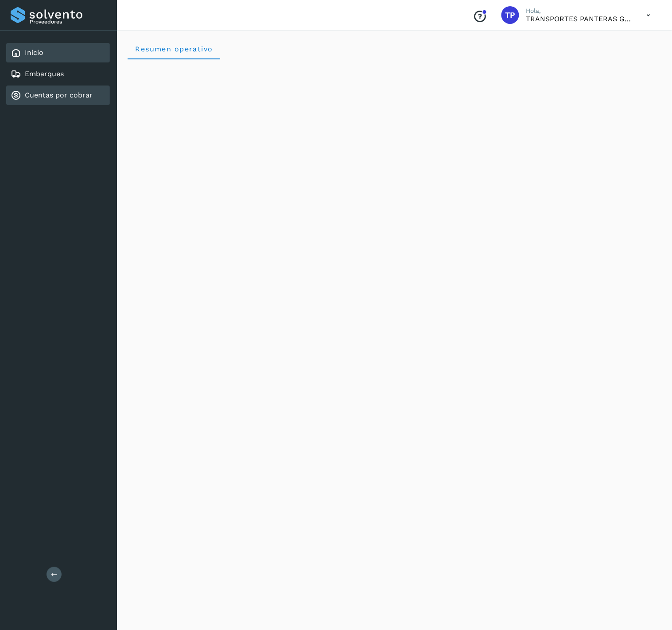 The height and width of the screenshot is (630, 672). Describe the element at coordinates (58, 74) in the screenshot. I see `div: Embarques` at that location.